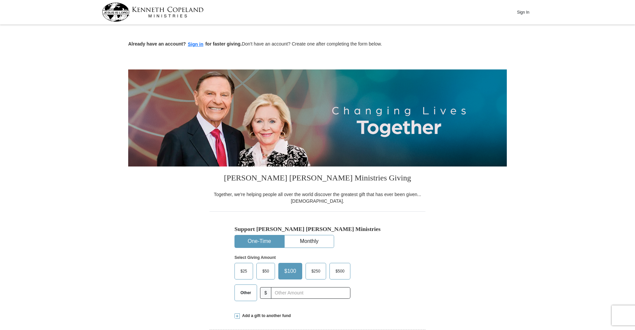  Describe the element at coordinates (339, 271) in the screenshot. I see `span: $500` at that location.